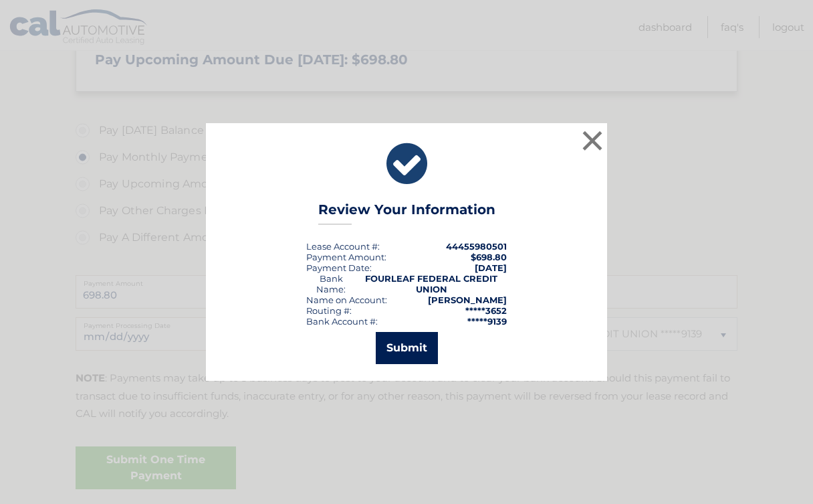 Image resolution: width=813 pixels, height=504 pixels. What do you see at coordinates (331, 283) in the screenshot?
I see `div: Bank Name:` at bounding box center [331, 283].